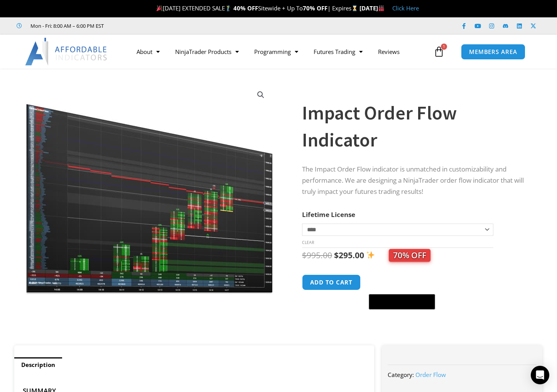  What do you see at coordinates (149, 188) in the screenshot?
I see `img: OrderFlow 2` at bounding box center [149, 188].